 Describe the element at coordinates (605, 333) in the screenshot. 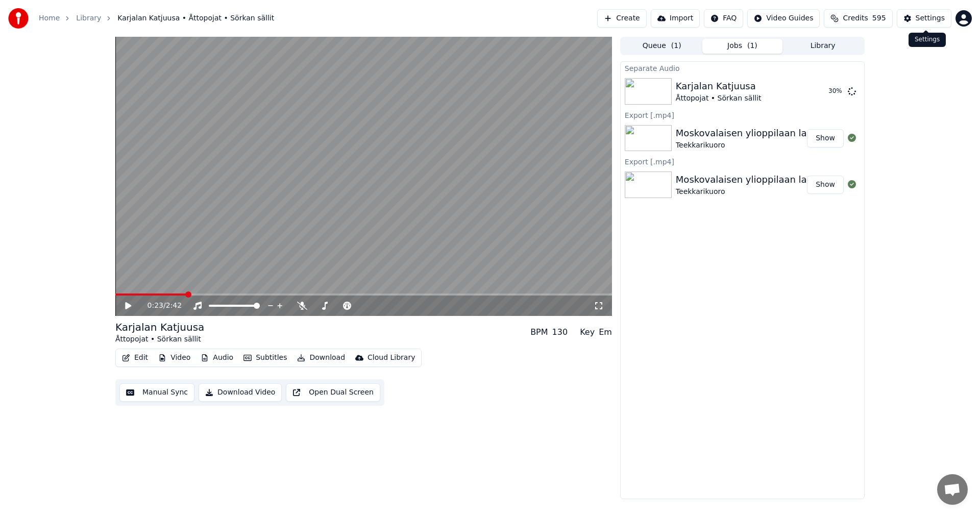

I see `div: Em` at that location.